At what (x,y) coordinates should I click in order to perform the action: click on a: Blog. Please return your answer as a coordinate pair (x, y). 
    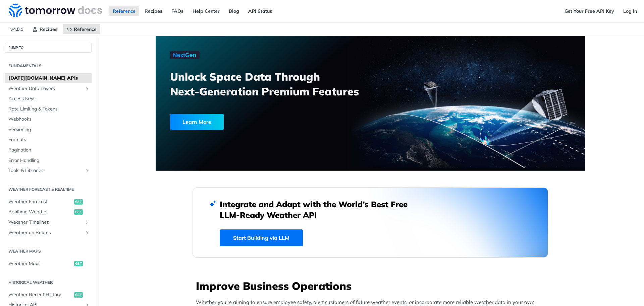
    Looking at the image, I should click on (234, 11).